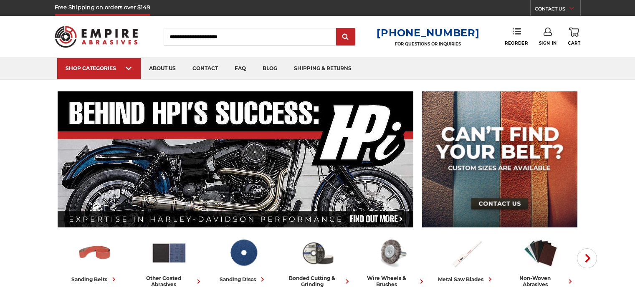 The width and height of the screenshot is (635, 290). What do you see at coordinates (243, 259) in the screenshot?
I see `a: sanding discs` at bounding box center [243, 259].